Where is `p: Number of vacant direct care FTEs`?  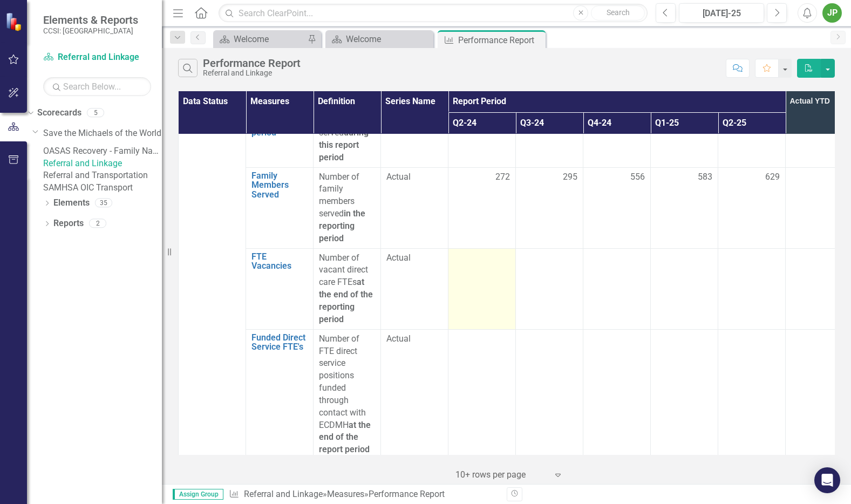 p: Number of vacant direct care FTEs is located at coordinates (347, 289).